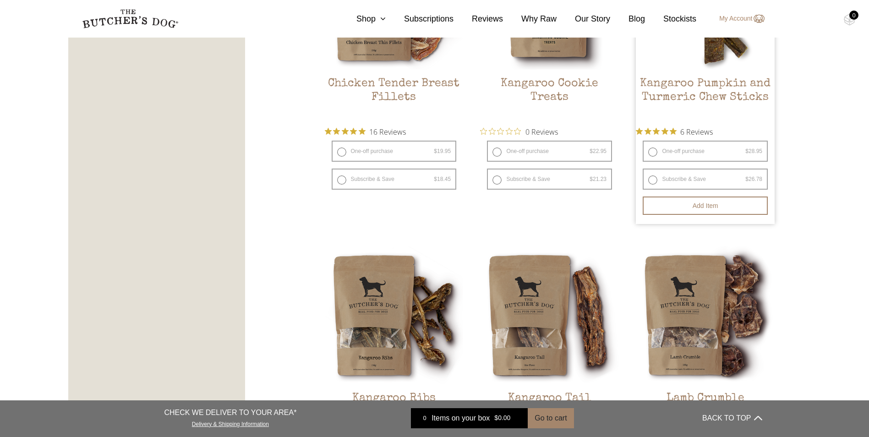  What do you see at coordinates (230, 413) in the screenshot?
I see `p: CHECK WE DELIVER TO YOUR AREA*` at bounding box center [230, 413].